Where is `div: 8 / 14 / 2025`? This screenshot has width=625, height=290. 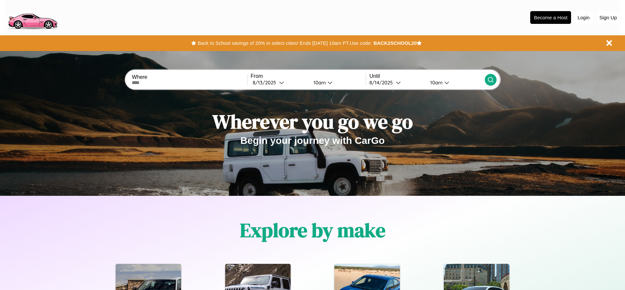 div: 8 / 14 / 2025 is located at coordinates (383, 82).